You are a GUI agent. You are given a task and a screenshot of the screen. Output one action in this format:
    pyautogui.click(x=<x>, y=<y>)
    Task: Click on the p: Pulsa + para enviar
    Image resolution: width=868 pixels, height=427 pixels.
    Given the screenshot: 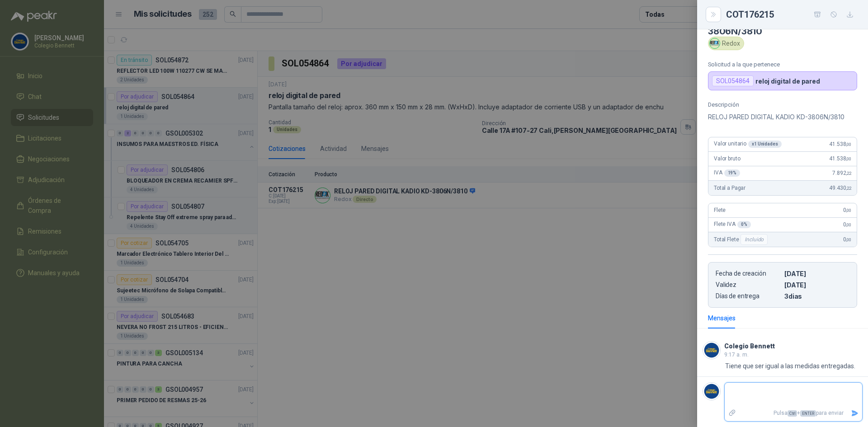 What is the action you would take?
    pyautogui.click(x=795, y=413)
    